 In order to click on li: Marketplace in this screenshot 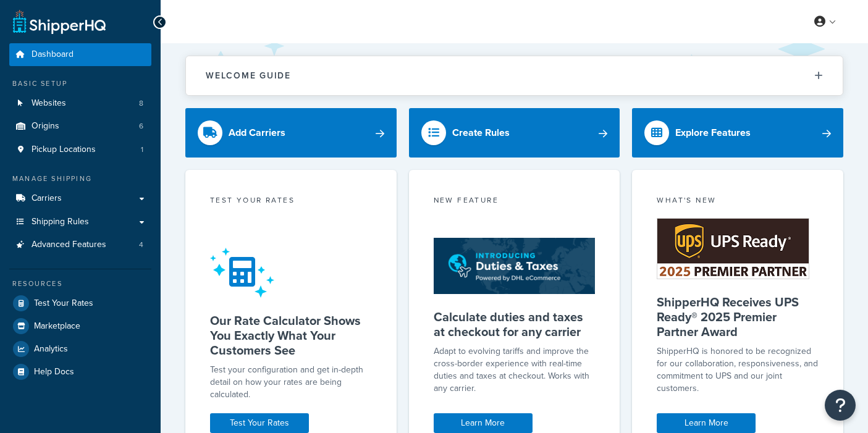, I will do `click(81, 326)`.